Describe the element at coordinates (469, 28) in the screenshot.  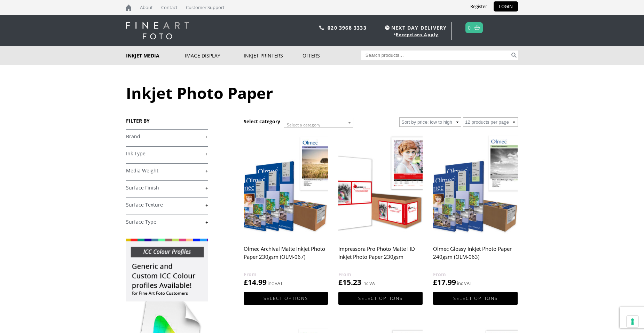
I see `a: 0` at that location.